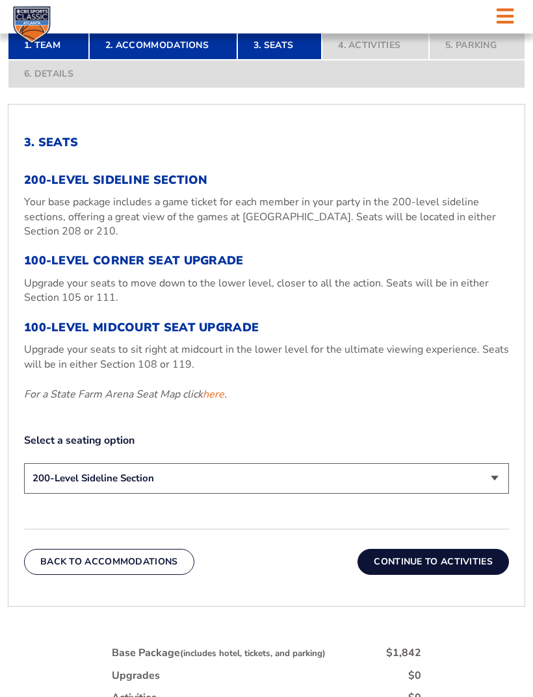  I want to click on label: Select a seating option, so click(266, 441).